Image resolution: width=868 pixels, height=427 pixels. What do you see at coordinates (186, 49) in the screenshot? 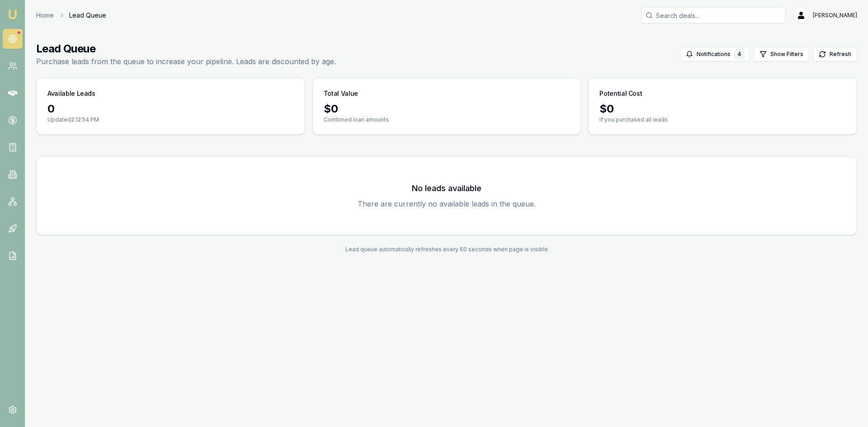
I see `h1: Lead Queue` at bounding box center [186, 49].